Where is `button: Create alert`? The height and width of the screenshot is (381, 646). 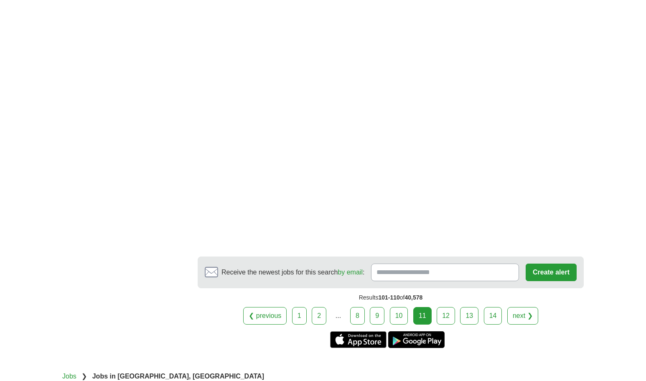 button: Create alert is located at coordinates (551, 272).